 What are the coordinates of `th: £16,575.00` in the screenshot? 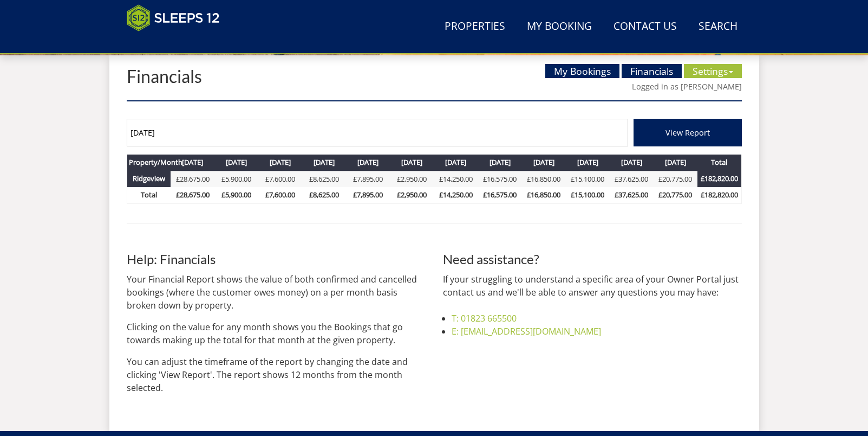 It's located at (500, 195).